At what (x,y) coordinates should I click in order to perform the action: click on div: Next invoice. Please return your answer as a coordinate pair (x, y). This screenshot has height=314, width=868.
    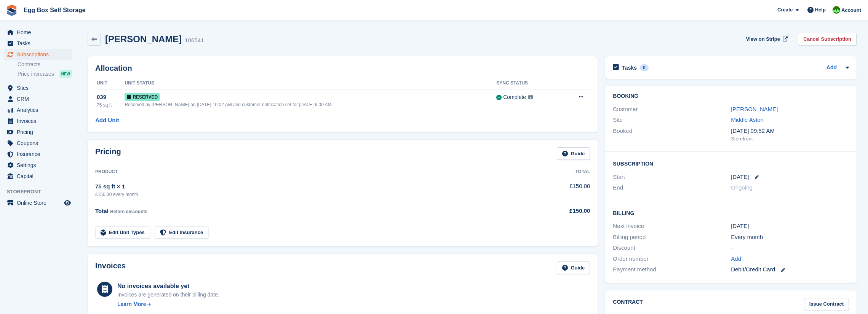
    Looking at the image, I should click on (672, 226).